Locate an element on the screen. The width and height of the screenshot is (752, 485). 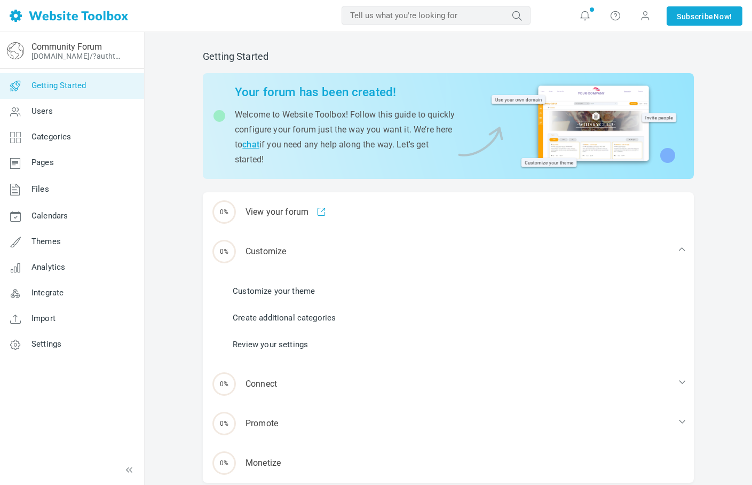
span: Themes is located at coordinates (46, 241).